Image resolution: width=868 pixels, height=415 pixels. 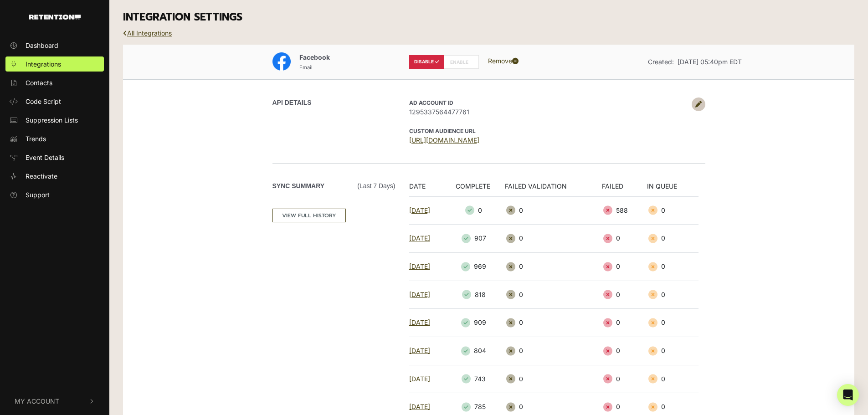 What do you see at coordinates (309, 215) in the screenshot?
I see `a: VIEW FULL HISTORY` at bounding box center [309, 215].